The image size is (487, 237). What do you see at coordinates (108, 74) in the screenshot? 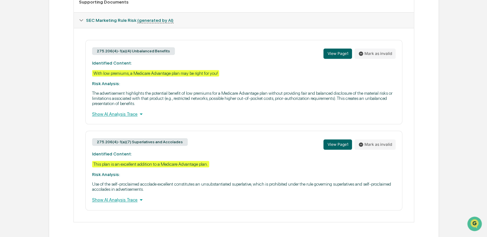
I see `button: See all` at bounding box center [108, 74].